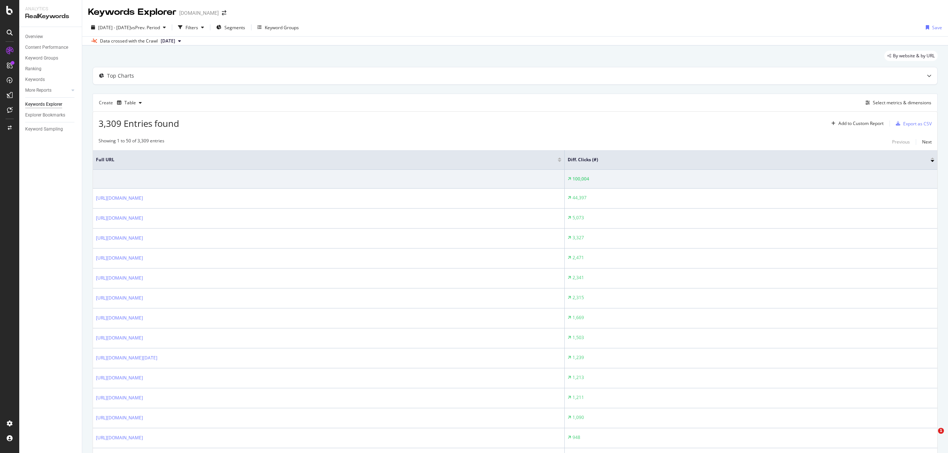 Image resolution: width=948 pixels, height=453 pixels. I want to click on div: Save, so click(936, 27).